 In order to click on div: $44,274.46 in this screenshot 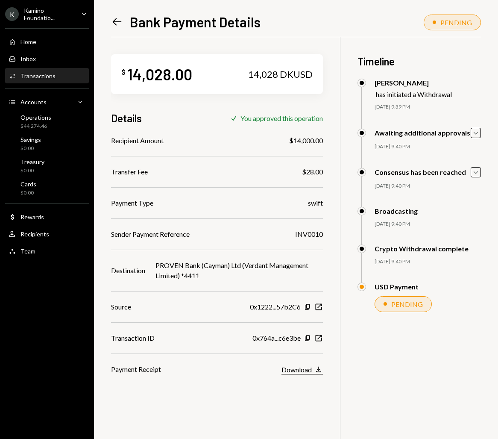, I will do `click(36, 126)`.